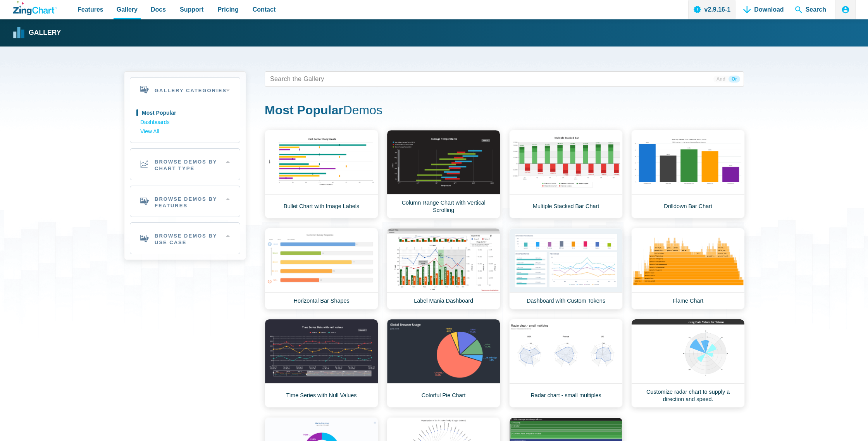 Image resolution: width=868 pixels, height=441 pixels. Describe the element at coordinates (185, 113) in the screenshot. I see `a: Most Popular` at that location.